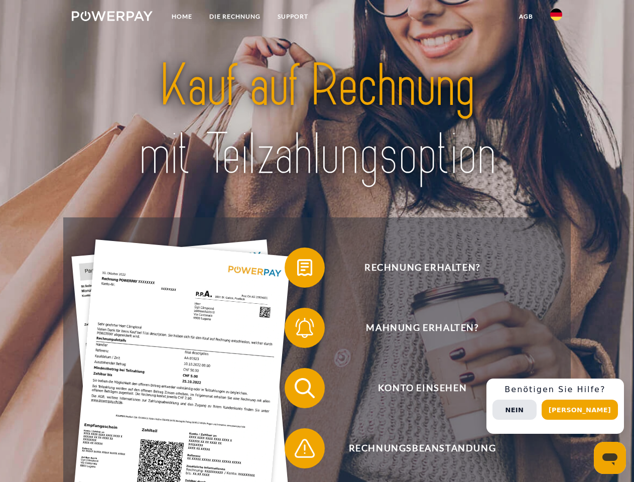 The width and height of the screenshot is (634, 482). What do you see at coordinates (415, 448) in the screenshot?
I see `a: Rechnungsbeanstandung` at bounding box center [415, 448].